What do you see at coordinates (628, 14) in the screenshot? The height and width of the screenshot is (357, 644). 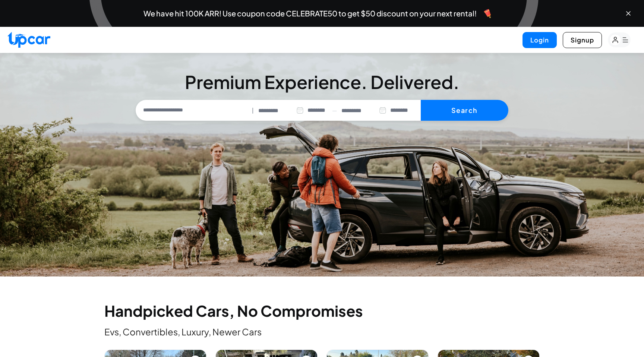 I see `button: Close banner` at bounding box center [628, 14].